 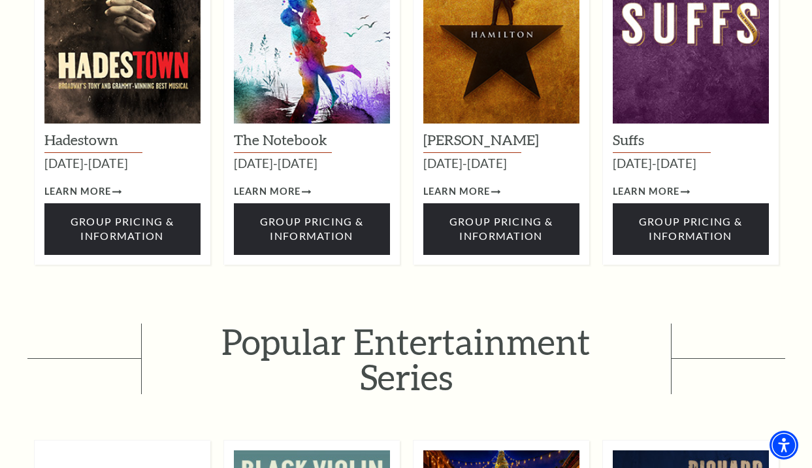 What do you see at coordinates (652, 191) in the screenshot?
I see `a: August 4-9, 2026 Learn More Group Pricing & Information - open in a new tab` at bounding box center [652, 191].